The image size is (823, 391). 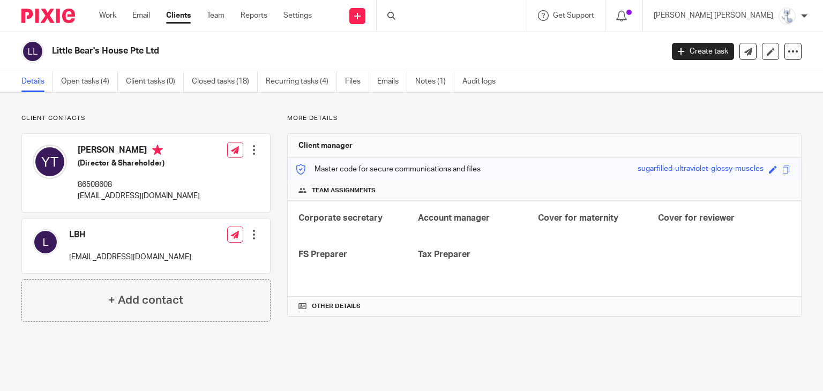 I want to click on a: Team, so click(x=215, y=16).